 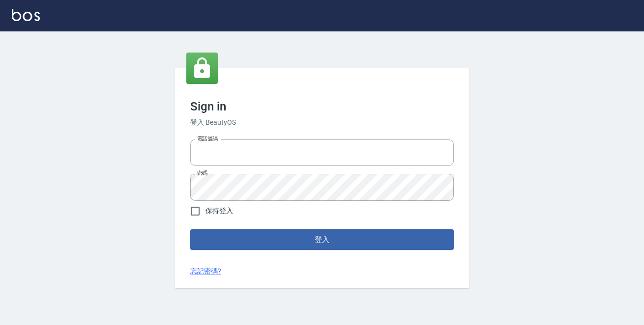 What do you see at coordinates (322, 106) in the screenshot?
I see `h3: Sign in` at bounding box center [322, 106].